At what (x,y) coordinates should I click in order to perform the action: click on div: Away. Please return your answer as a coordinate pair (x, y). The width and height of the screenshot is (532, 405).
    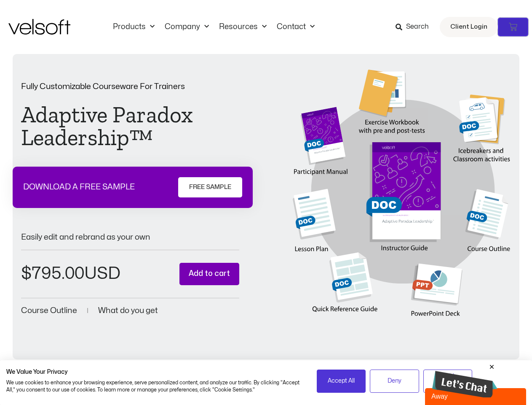
    Looking at the image, I should click on (51, 10).